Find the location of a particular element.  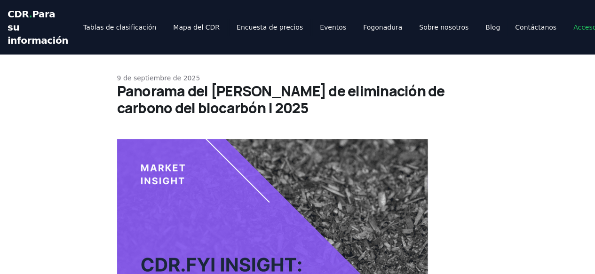

font: Sobre nosotros is located at coordinates (444, 27).